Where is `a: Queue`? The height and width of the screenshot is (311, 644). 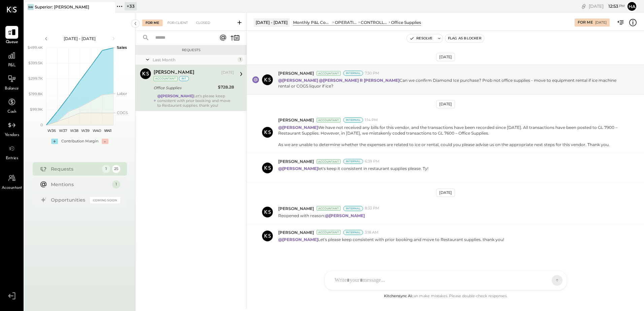 a: Queue is located at coordinates (12, 36).